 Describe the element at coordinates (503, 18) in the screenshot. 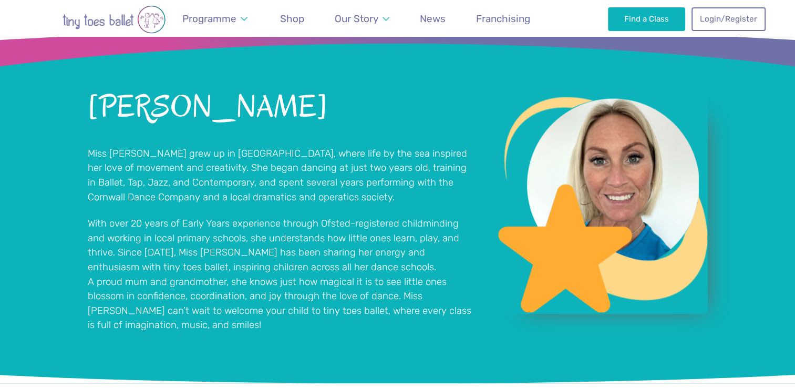

I see `a: Franchising` at that location.